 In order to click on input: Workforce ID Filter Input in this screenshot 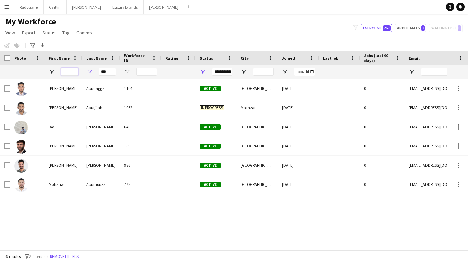, I will do `click(147, 72)`.